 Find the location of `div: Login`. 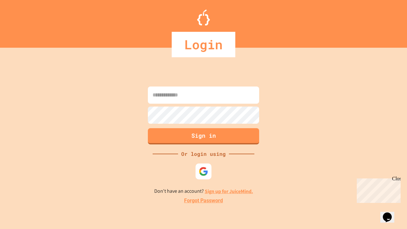

div: Login is located at coordinates (204, 45).